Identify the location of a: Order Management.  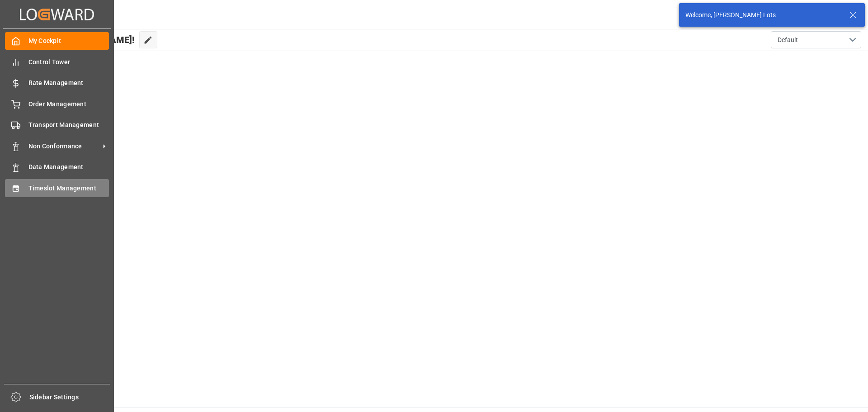
(57, 104).